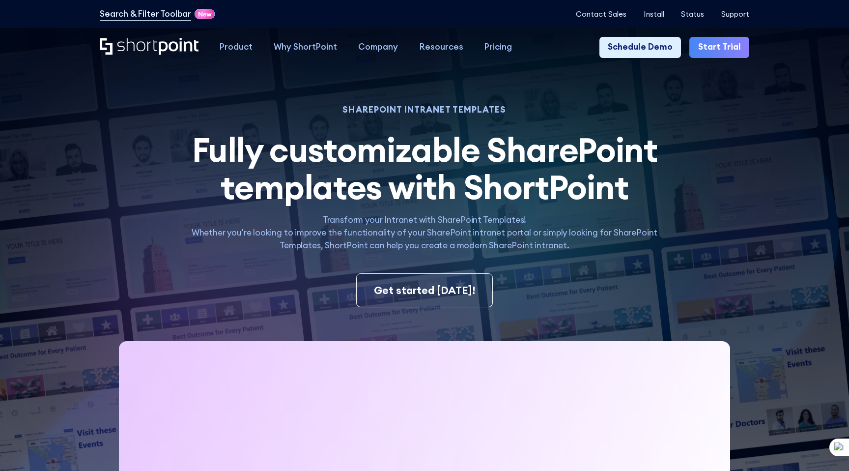 Image resolution: width=849 pixels, height=471 pixels. What do you see at coordinates (378, 47) in the screenshot?
I see `div: Company` at bounding box center [378, 47].